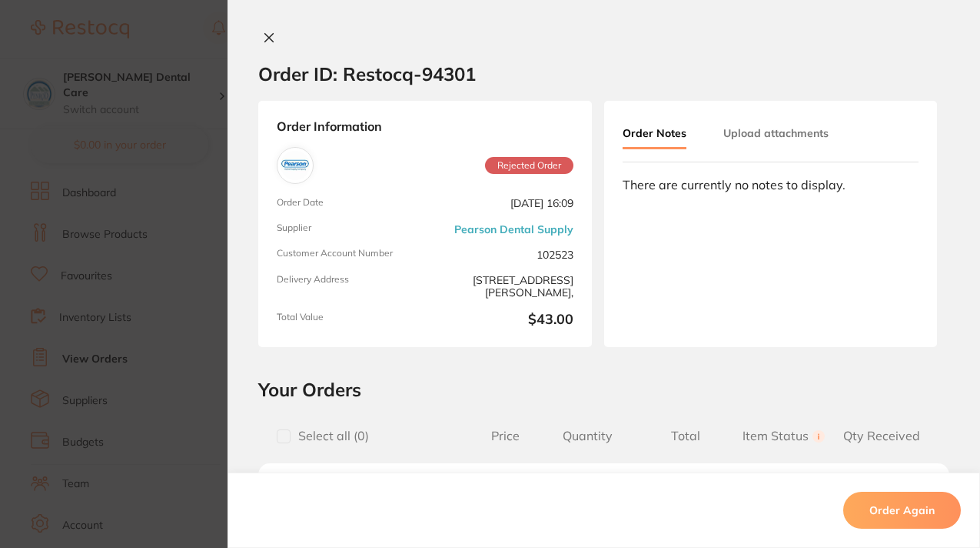 The image size is (980, 548). I want to click on button: Order Notes, so click(654, 134).